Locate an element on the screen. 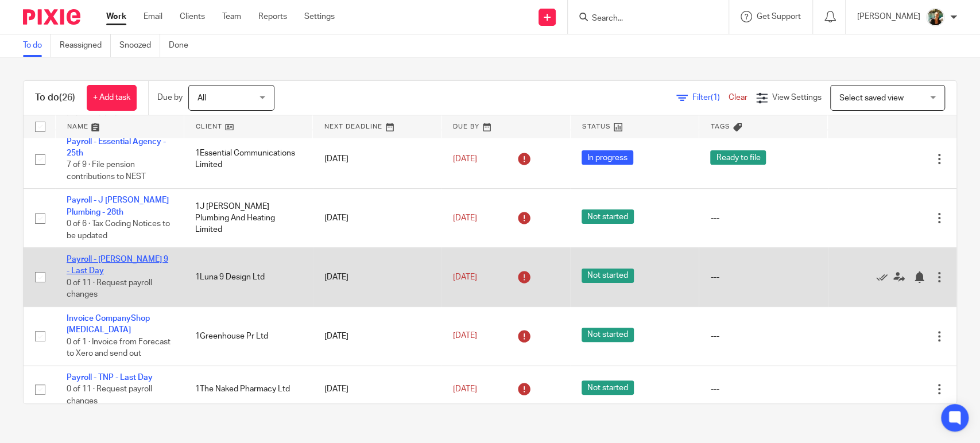 The width and height of the screenshot is (980, 443). span: 0 of 6 · Tax Coding Notices to be updated is located at coordinates (119, 230).